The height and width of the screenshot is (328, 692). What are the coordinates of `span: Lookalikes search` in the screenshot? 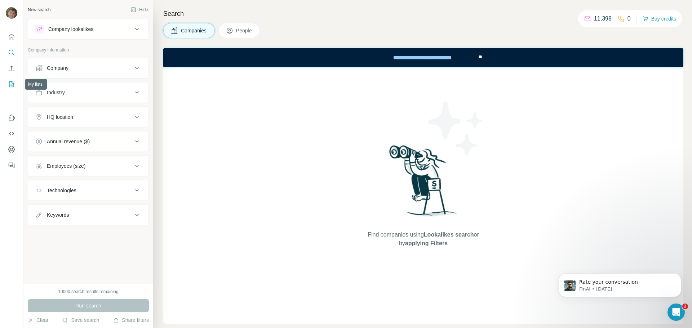 It's located at (449, 235).